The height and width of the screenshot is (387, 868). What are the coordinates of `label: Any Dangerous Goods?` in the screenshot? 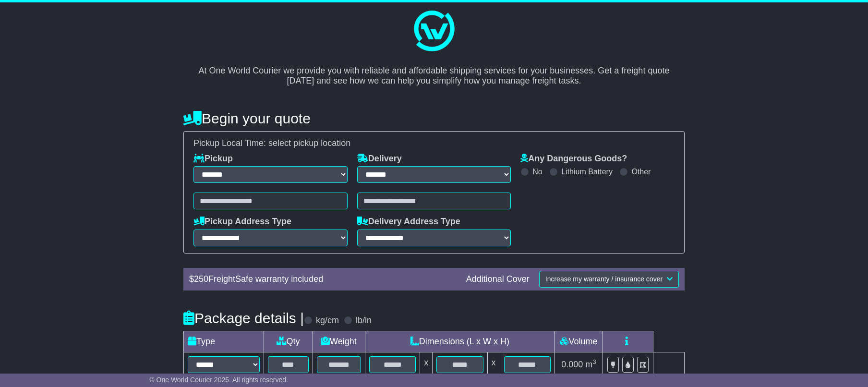 It's located at (574, 159).